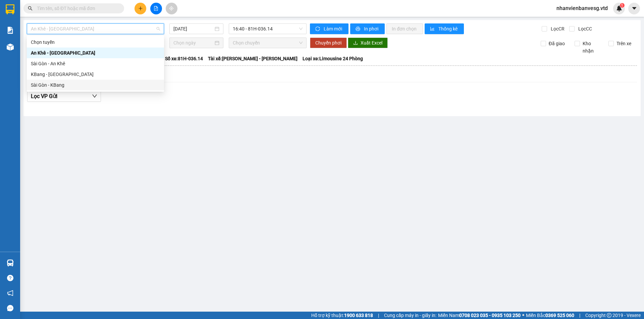  I want to click on span: Số xe: 81H-036.14, so click(184, 59).